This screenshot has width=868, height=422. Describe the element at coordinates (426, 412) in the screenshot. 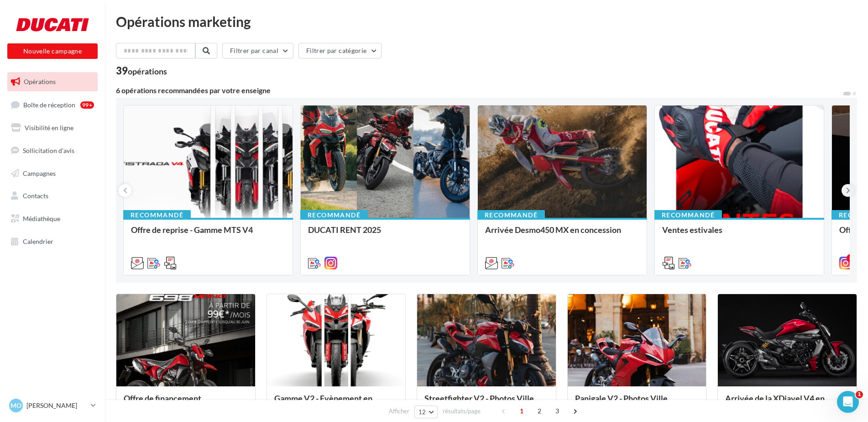

I see `button: 12` at that location.